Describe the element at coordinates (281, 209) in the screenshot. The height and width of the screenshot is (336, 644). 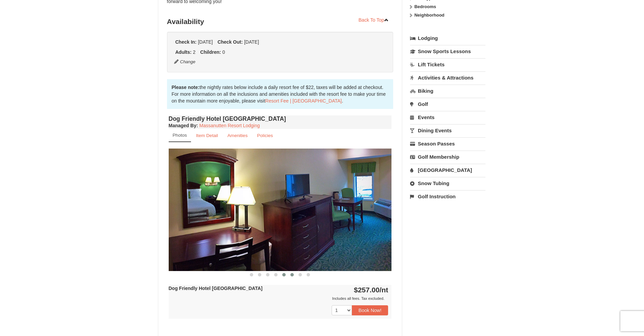
I see `img: 18876286-39-50e6e3c6.jpg` at that location.